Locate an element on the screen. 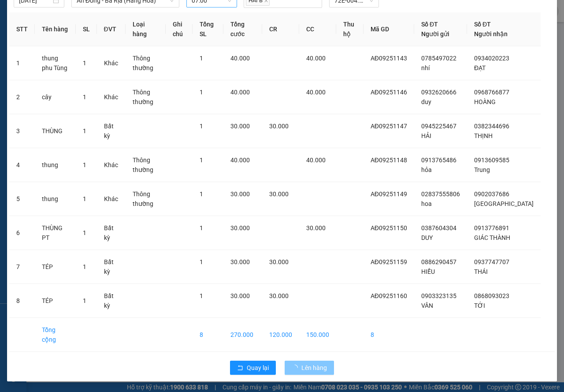 This screenshot has height=392, width=564. td: THÙNG PT is located at coordinates (55, 233).